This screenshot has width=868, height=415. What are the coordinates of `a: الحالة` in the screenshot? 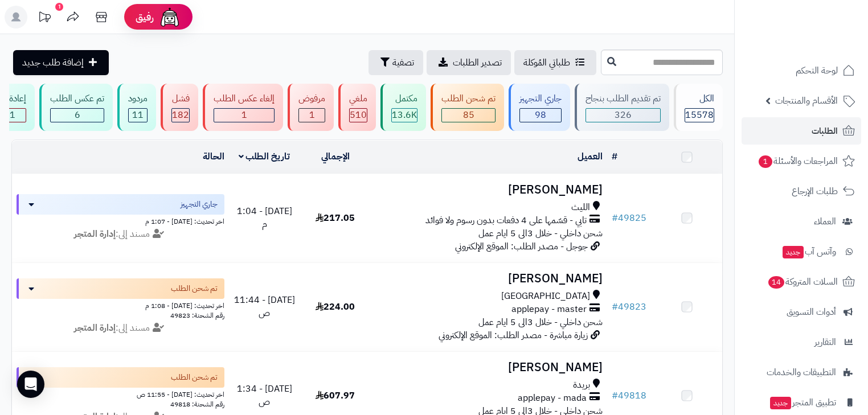 It's located at (214, 156).